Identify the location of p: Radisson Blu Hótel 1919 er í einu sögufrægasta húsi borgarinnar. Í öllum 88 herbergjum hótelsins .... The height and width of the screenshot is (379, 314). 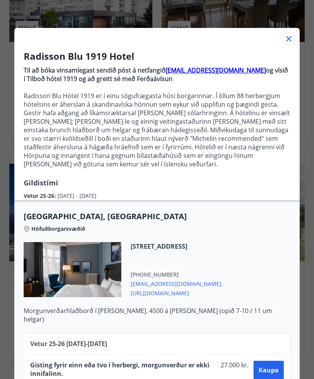
(157, 130).